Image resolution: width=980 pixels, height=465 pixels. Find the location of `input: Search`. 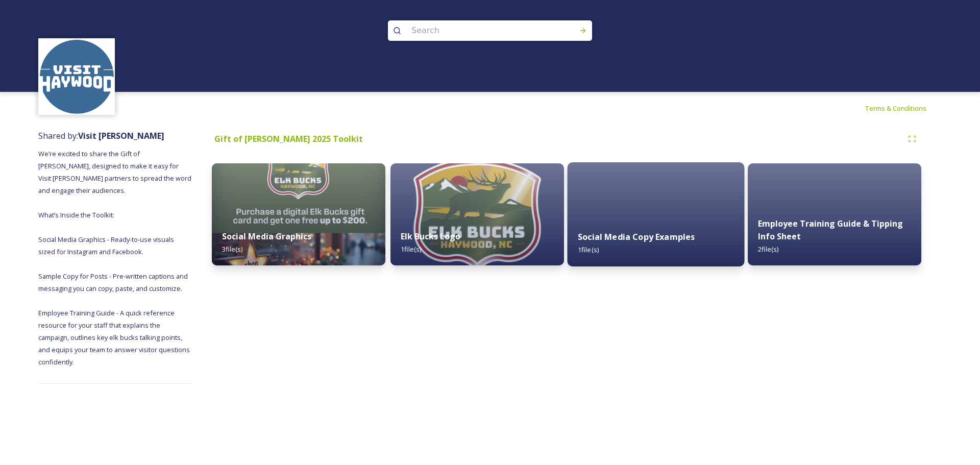

input: Search is located at coordinates (476, 31).